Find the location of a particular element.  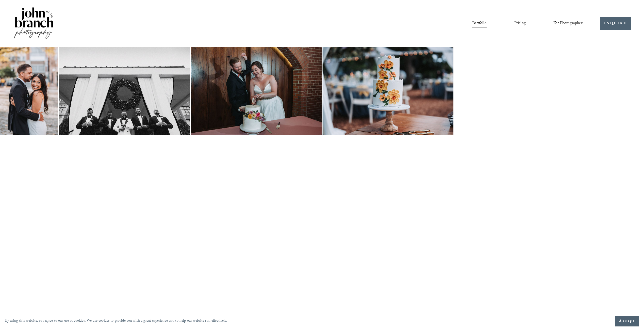

span: Accept is located at coordinates (627, 321).